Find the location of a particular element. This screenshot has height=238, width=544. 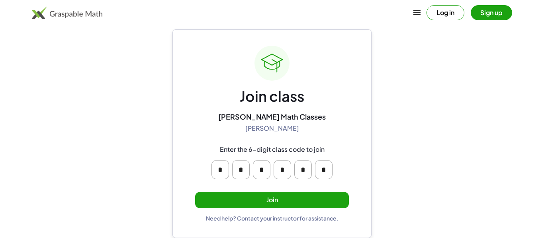

div: Enter the 6-digit class code to join is located at coordinates (272, 150).